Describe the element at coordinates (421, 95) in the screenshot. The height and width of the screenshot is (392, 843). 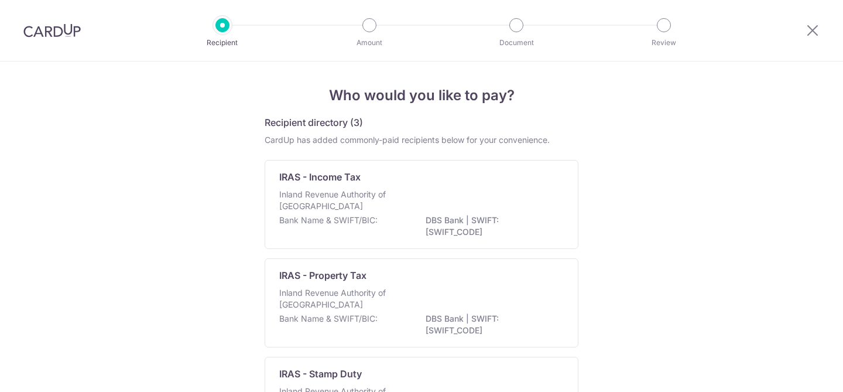
I see `h4: Who would you like to pay?` at that location.